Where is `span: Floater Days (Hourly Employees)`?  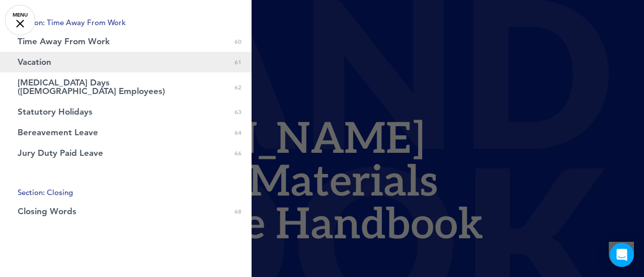
span: Floater Days (Hourly Employees) is located at coordinates (101, 87).